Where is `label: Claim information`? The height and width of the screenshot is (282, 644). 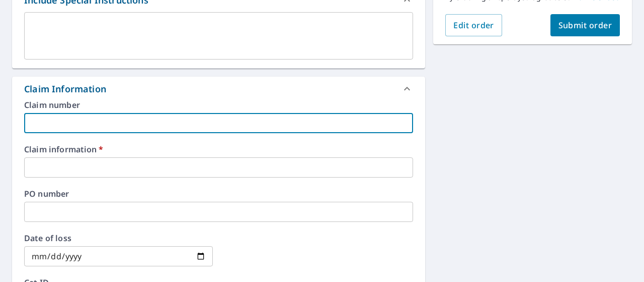 label: Claim information is located at coordinates (218, 149).